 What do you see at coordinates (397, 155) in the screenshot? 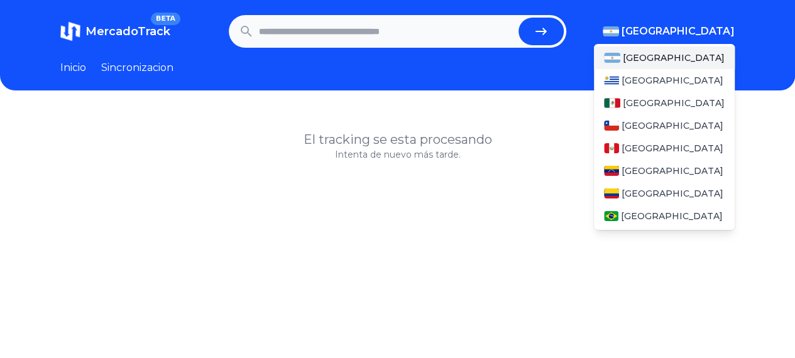
I see `p: Intenta de nuevo más tarde.` at bounding box center [397, 155].